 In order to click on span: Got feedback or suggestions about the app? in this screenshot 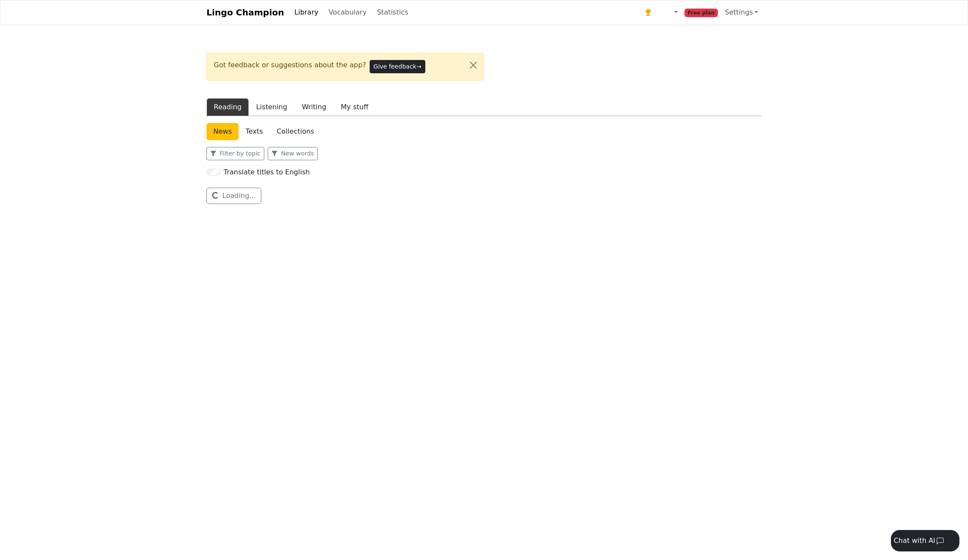, I will do `click(290, 65)`.